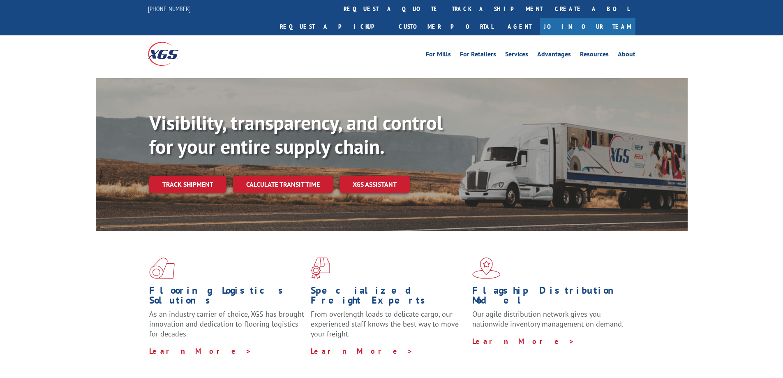  What do you see at coordinates (188, 184) in the screenshot?
I see `a: Track shipment` at bounding box center [188, 184].